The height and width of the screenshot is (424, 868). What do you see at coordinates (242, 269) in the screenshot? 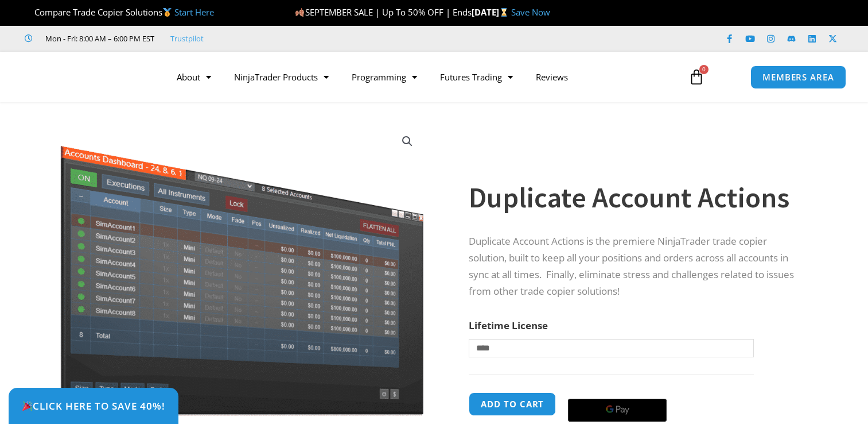
I see `img: Screenshot 2024-08-26 15414455555` at bounding box center [242, 269].